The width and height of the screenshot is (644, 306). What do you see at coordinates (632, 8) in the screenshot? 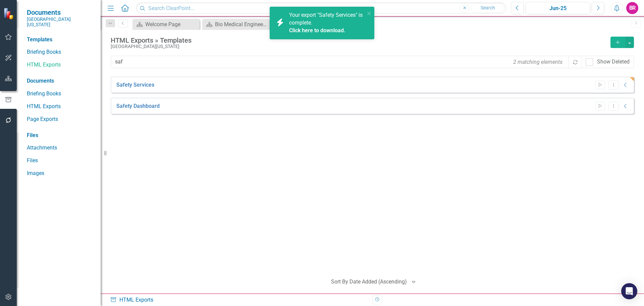
I see `div: BR` at bounding box center [632, 8].